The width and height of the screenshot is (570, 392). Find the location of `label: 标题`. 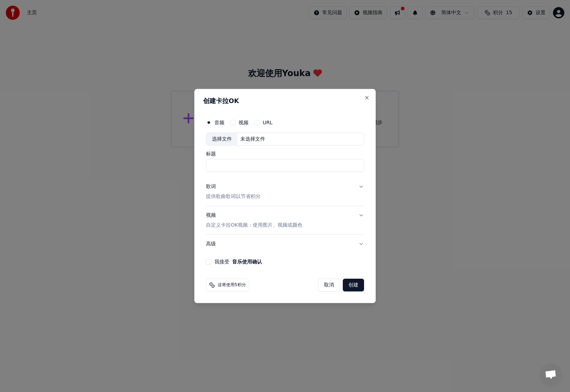

label: 标题 is located at coordinates (285, 154).